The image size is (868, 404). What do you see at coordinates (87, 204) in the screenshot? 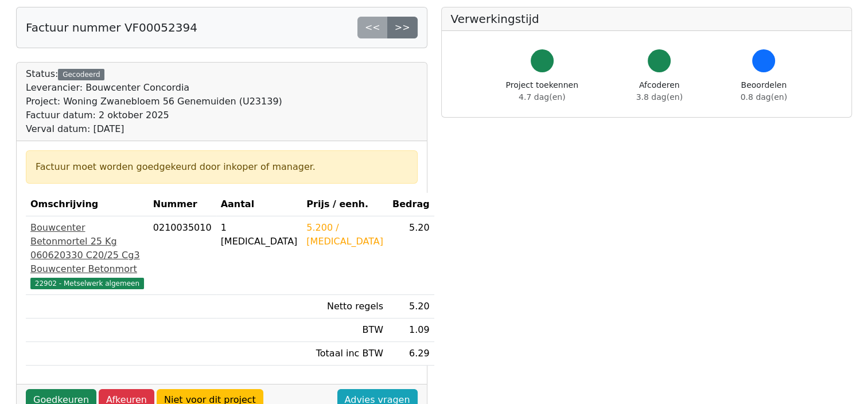
I see `th: Omschrijving` at bounding box center [87, 204].